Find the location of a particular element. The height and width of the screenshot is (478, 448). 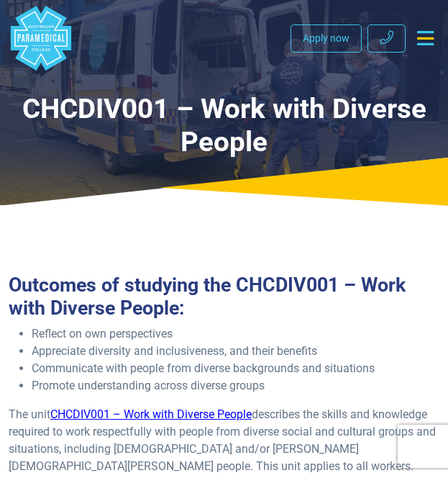

li: Communicate with people from diverse backgrounds and situations is located at coordinates (235, 368).